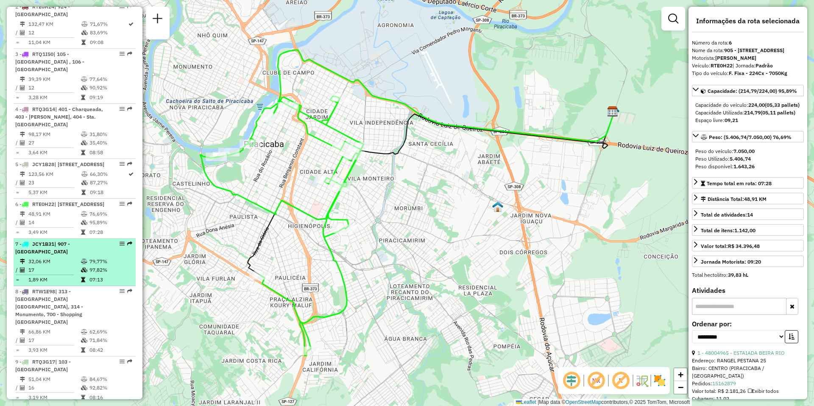 The width and height of the screenshot is (814, 406). What do you see at coordinates (583, 402) in the screenshot?
I see `a: OpenStreetMap` at bounding box center [583, 402].